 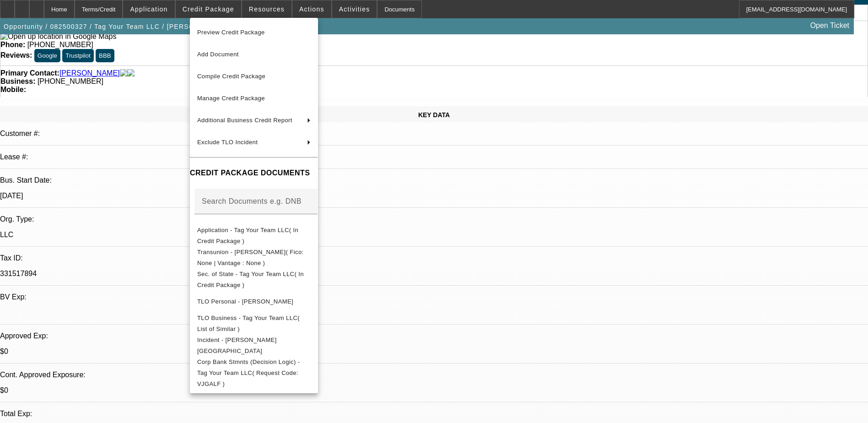 I want to click on span: Add Document, so click(x=218, y=54).